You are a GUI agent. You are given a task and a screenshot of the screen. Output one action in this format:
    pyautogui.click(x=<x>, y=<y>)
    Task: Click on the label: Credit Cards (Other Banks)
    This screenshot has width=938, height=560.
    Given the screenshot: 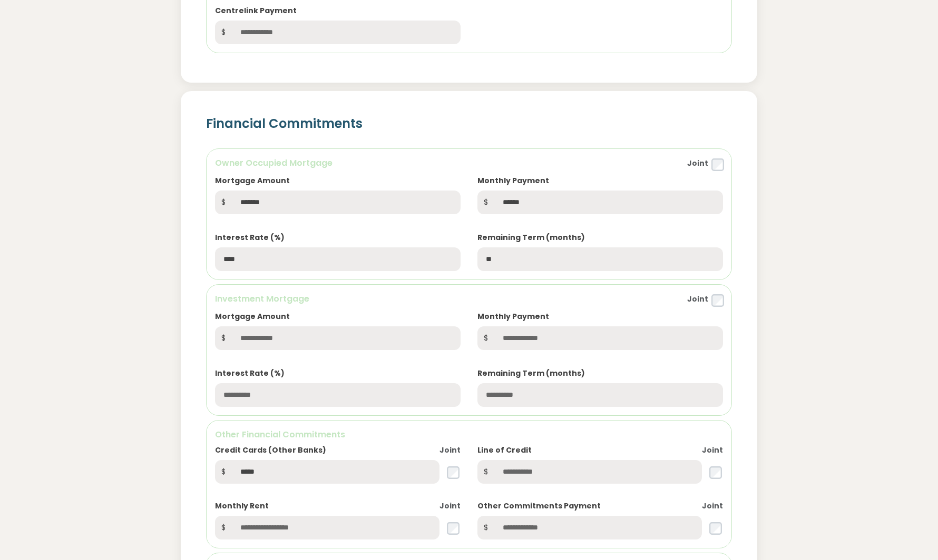 What is the action you would take?
    pyautogui.click(x=270, y=450)
    